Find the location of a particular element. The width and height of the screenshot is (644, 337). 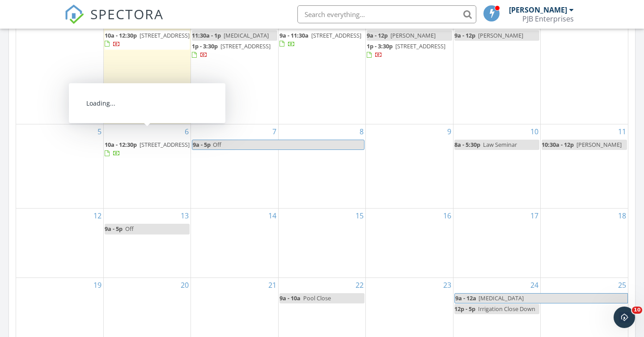

span: 10:30a - 12p is located at coordinates (558, 145).